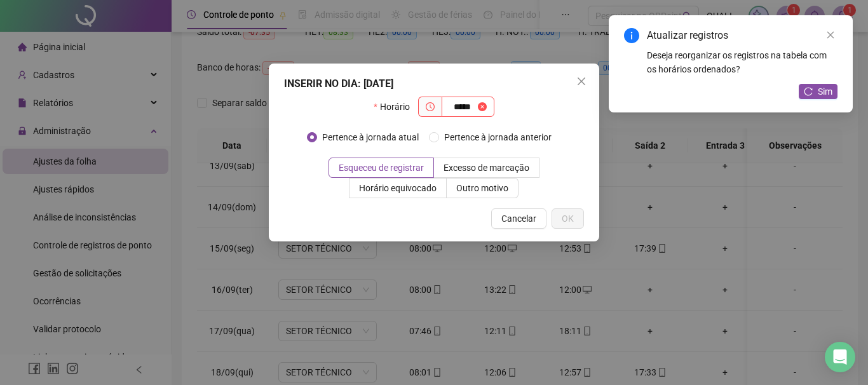 This screenshot has width=868, height=385. I want to click on span: Pertence à jornada anterior, so click(497, 137).